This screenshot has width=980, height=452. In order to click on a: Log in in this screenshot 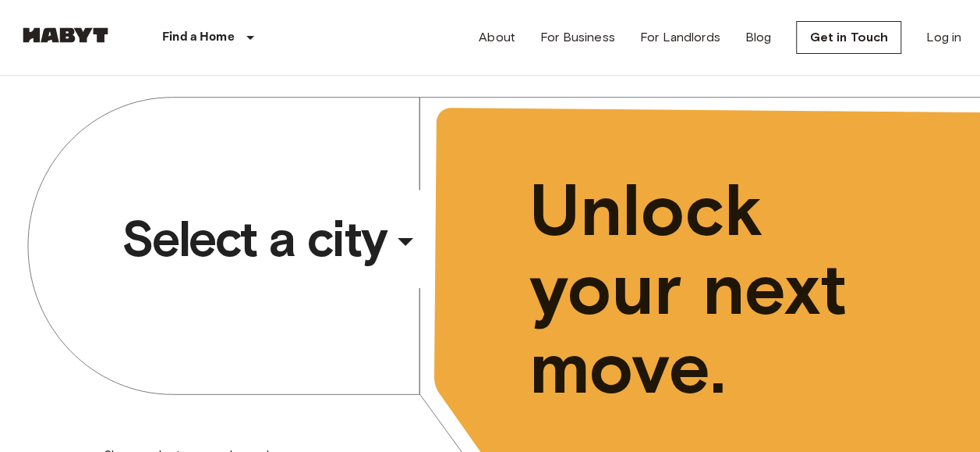, I will do `click(943, 37)`.